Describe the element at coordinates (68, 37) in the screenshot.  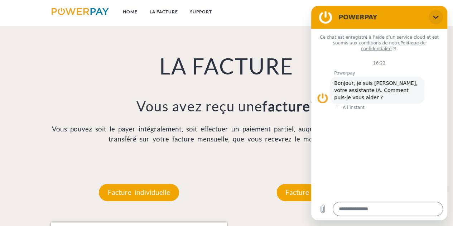
I see `p: Ce chat est enregistré à l’aide d’un service cloud et est soumis aux conditions de notre .` at that location.